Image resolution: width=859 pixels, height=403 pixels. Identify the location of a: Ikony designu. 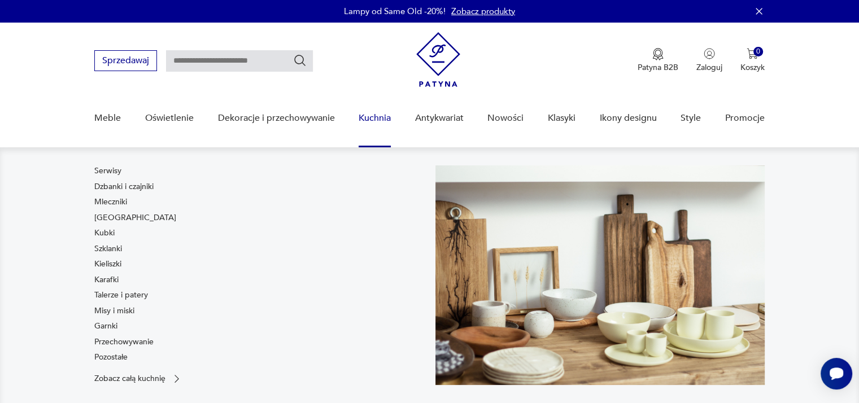
(628, 118).